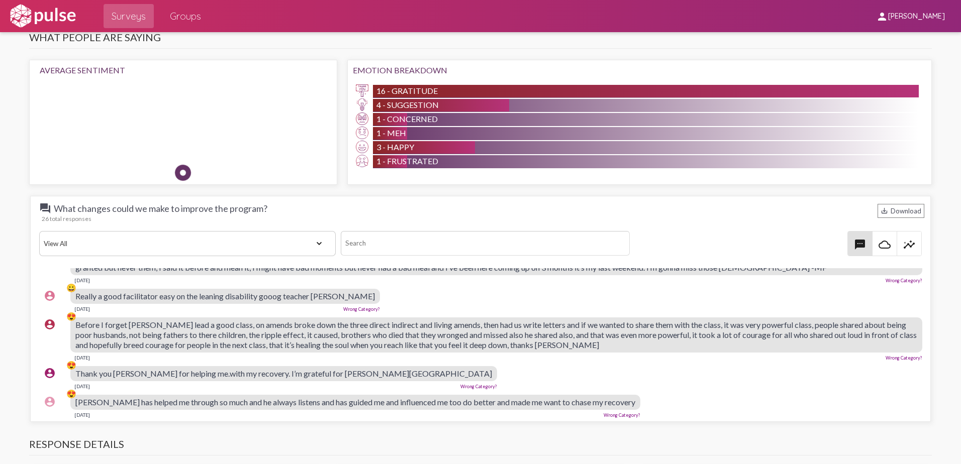 Image resolution: width=961 pixels, height=464 pixels. I want to click on div: 26 total responses, so click(483, 219).